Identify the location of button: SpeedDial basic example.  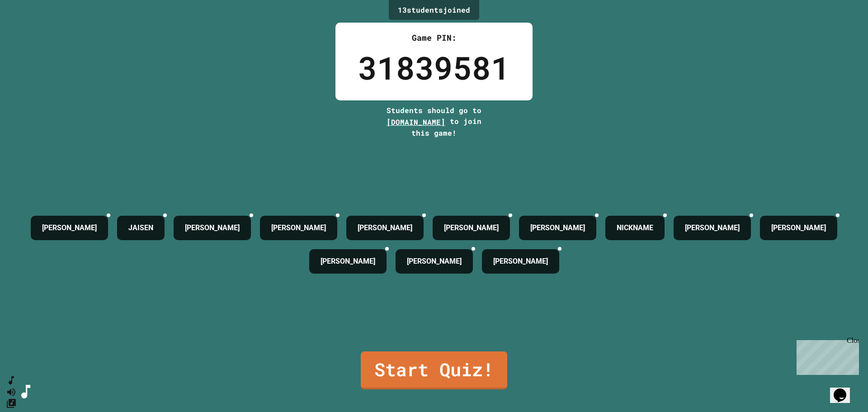
(11, 380).